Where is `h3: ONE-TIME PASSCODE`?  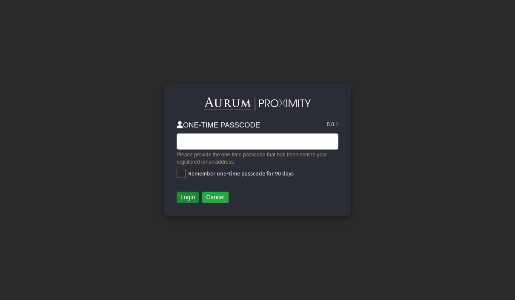 h3: ONE-TIME PASSCODE is located at coordinates (218, 126).